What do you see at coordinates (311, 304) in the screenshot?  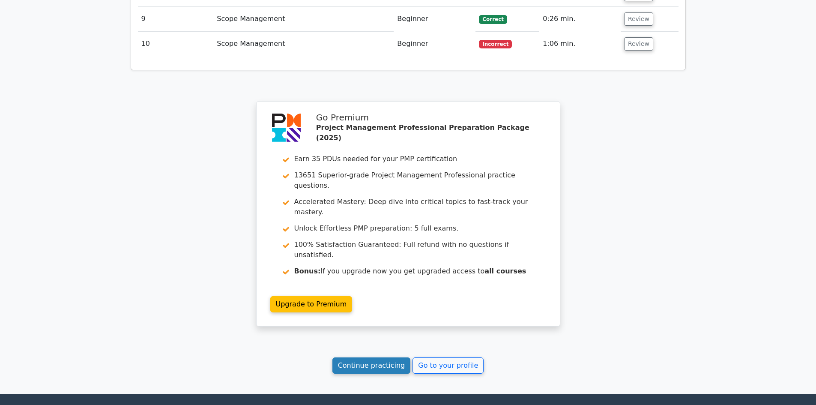 I see `a: Upgrade to Premium` at bounding box center [311, 304].